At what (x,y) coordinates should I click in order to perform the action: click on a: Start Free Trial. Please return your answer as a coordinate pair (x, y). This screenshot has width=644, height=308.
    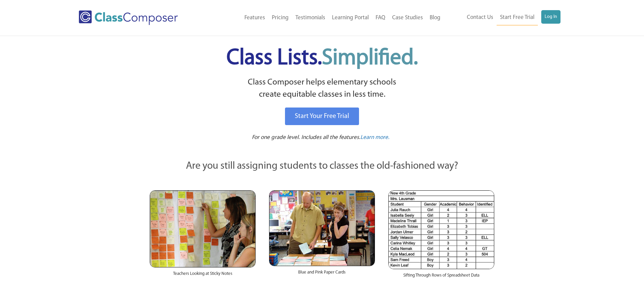
    Looking at the image, I should click on (517, 17).